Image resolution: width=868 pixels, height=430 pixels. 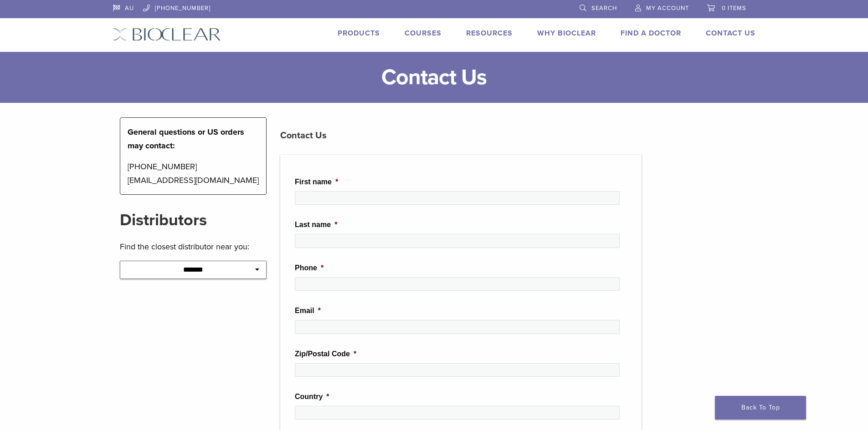 I want to click on label: Last name, so click(x=316, y=225).